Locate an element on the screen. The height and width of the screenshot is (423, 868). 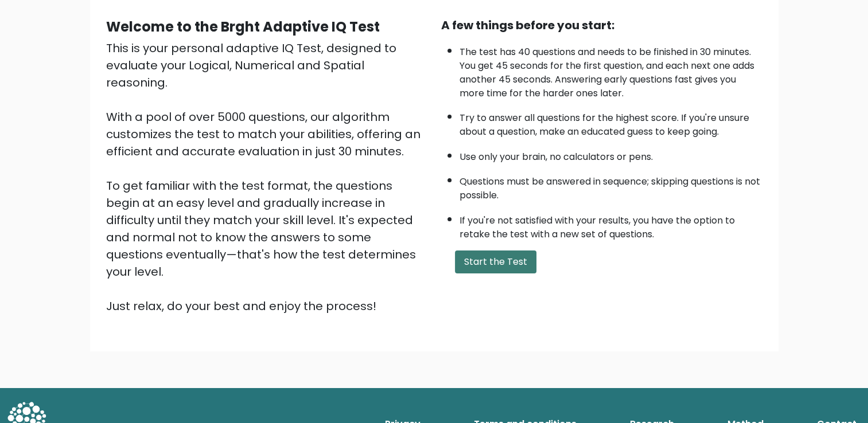
div: This is your personal adaptive IQ Test, designed to evaluate your Logical, Numerical and Spatial ... is located at coordinates (267, 177).